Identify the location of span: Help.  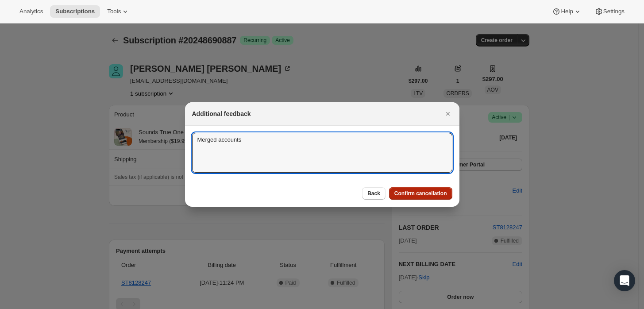
(566, 12).